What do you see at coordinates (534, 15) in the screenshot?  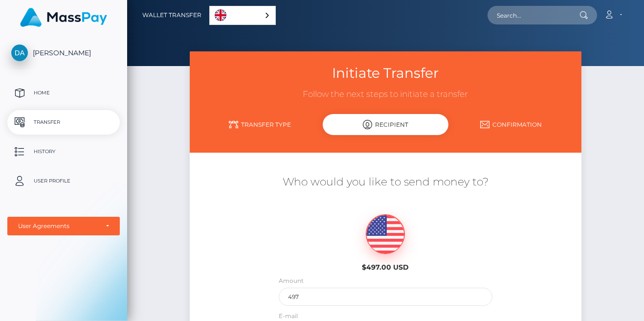 I see `input: Search...` at bounding box center [534, 15].